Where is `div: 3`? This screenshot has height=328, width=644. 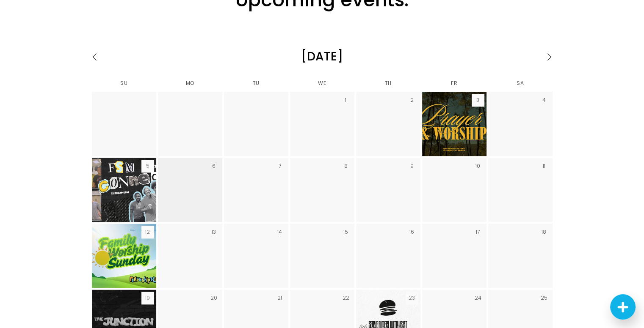 div: 3 is located at coordinates (478, 100).